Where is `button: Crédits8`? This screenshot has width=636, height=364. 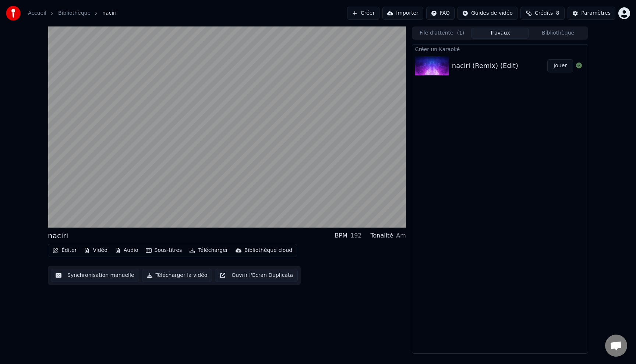
button: Crédits8 is located at coordinates (542, 13).